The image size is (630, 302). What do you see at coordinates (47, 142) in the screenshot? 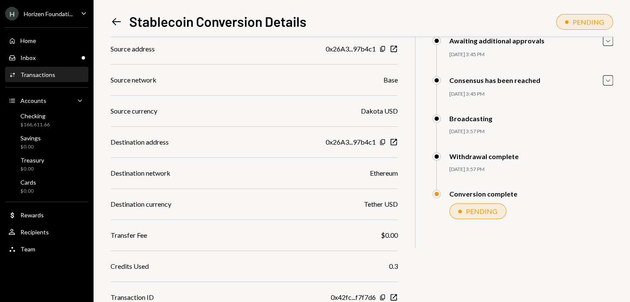
I see `a: Savings$0.00` at bounding box center [47, 142].